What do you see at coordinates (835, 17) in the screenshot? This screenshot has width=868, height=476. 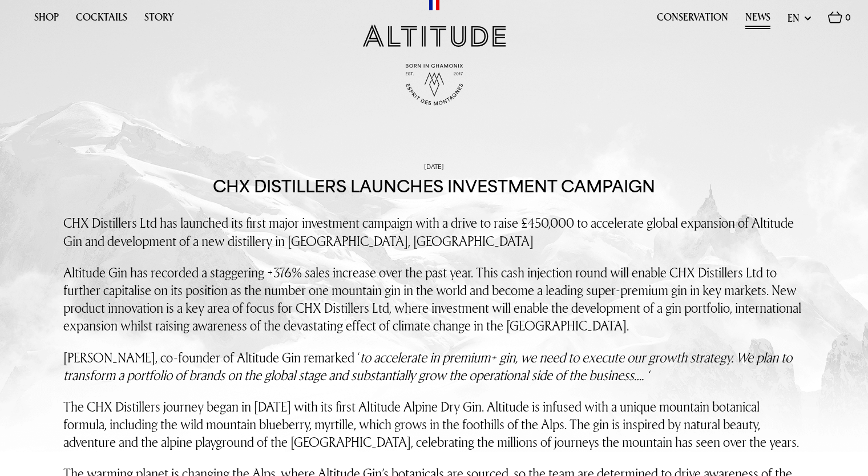 I see `img: Basket` at bounding box center [835, 17].